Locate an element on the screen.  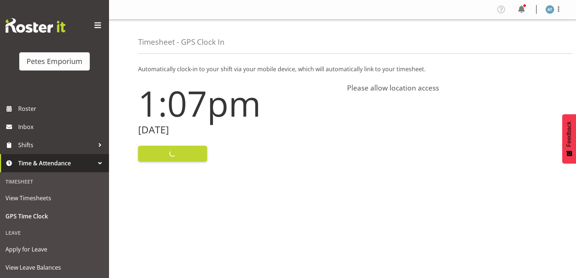
span: View Leave Balances is located at coordinates (54, 267).